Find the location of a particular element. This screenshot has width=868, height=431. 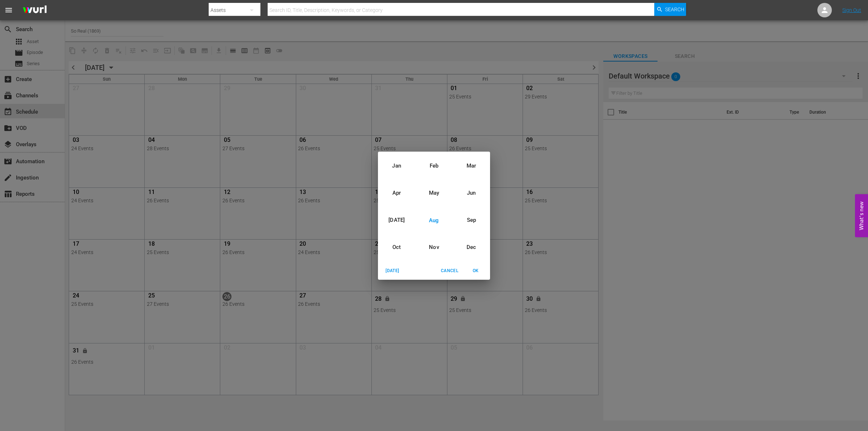

button: OK is located at coordinates (476, 271).